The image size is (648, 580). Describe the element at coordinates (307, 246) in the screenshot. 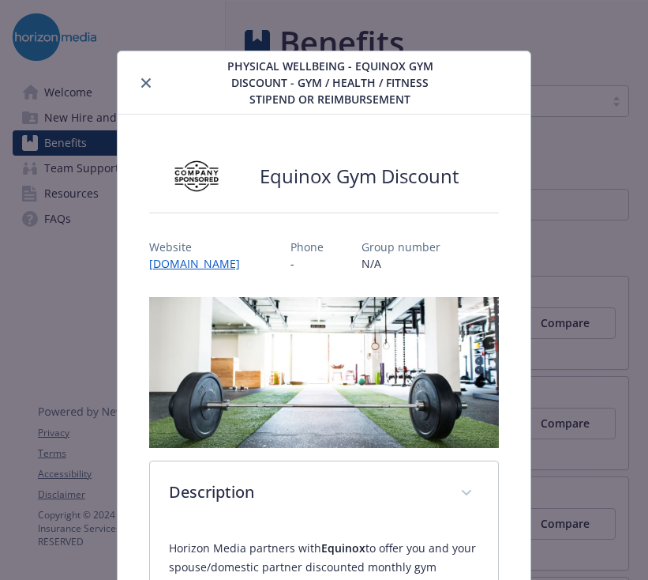

I see `p: Phone` at that location.